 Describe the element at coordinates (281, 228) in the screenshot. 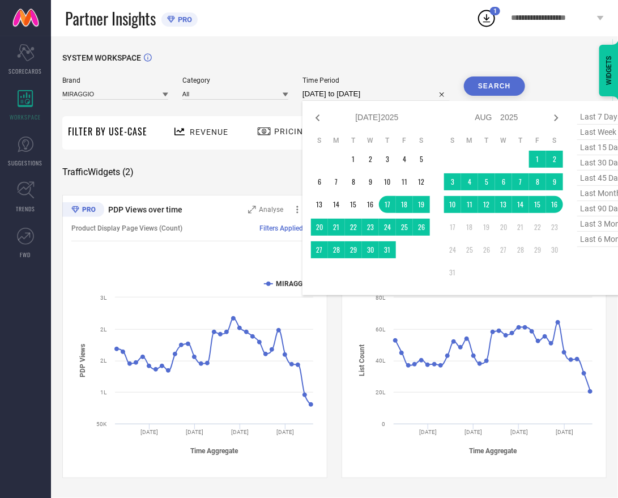

I see `span: Filters Applied` at that location.